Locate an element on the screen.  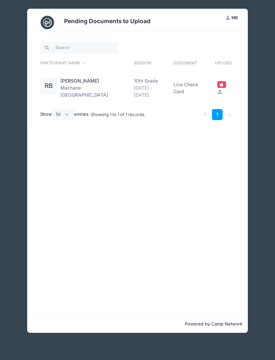
a: 1 is located at coordinates (218, 114).